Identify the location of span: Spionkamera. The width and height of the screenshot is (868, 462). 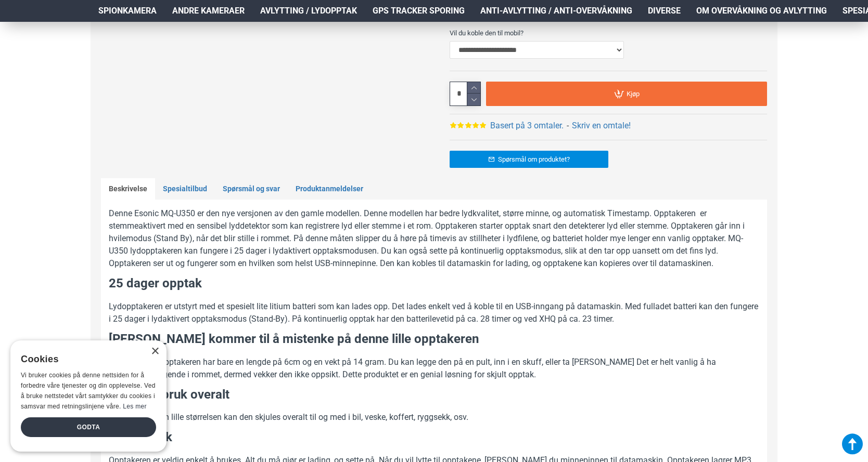
(127, 11).